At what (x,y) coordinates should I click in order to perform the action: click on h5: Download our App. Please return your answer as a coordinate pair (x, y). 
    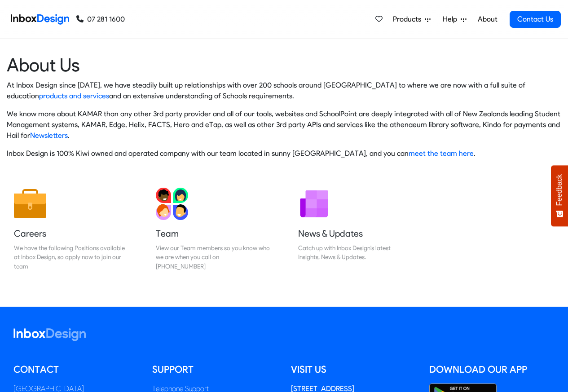
    Looking at the image, I should click on (492, 370).